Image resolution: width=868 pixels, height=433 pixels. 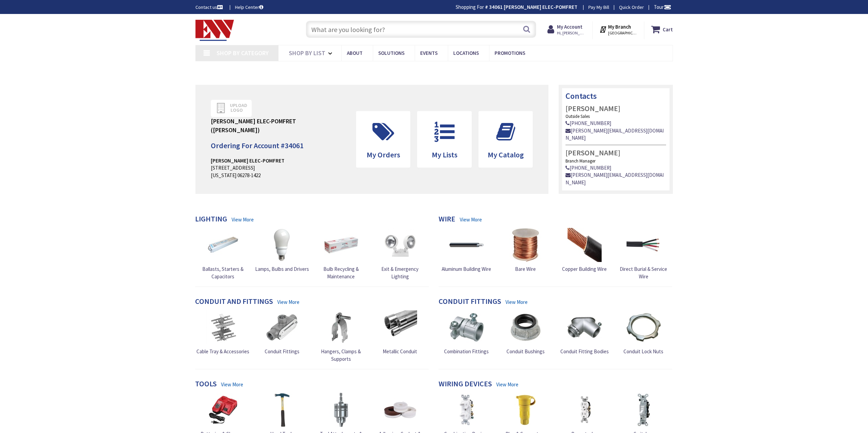 What do you see at coordinates (429, 53) in the screenshot?
I see `span: Events` at bounding box center [429, 53].